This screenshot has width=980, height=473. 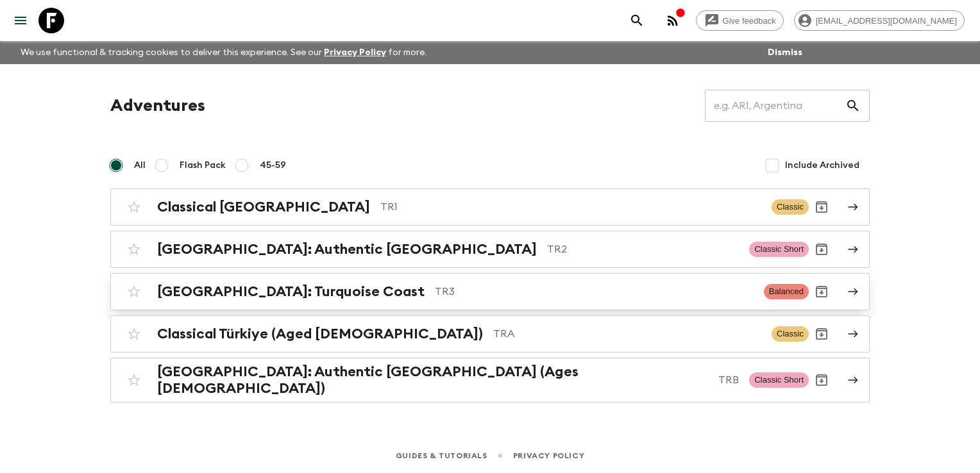 I want to click on p: TRA, so click(x=627, y=334).